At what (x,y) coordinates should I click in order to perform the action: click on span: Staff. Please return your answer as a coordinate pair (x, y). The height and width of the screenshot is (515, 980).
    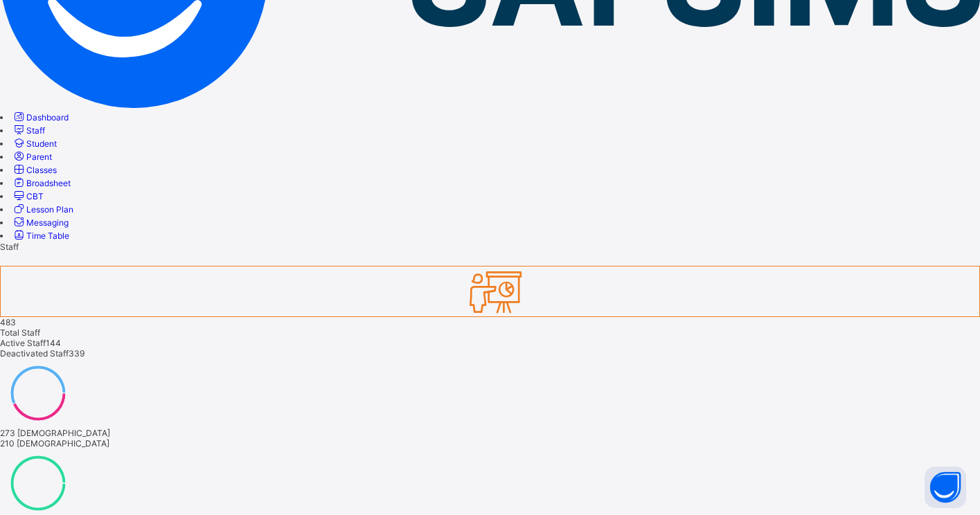
    Looking at the image, I should click on (36, 130).